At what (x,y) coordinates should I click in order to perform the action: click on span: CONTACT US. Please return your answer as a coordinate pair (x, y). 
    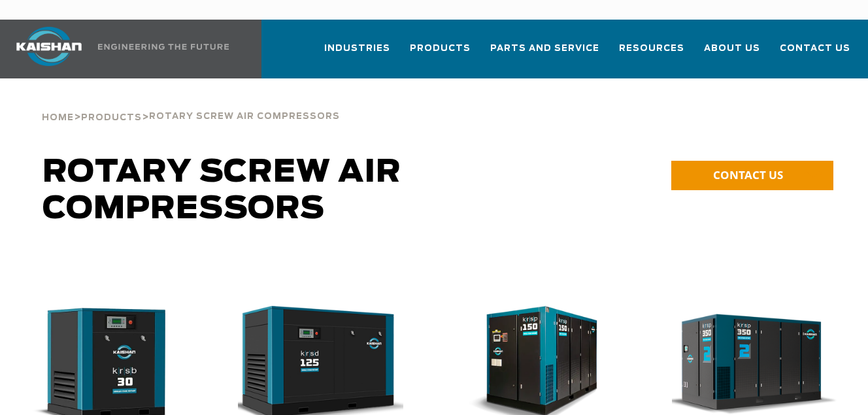
    Looking at the image, I should click on (748, 175).